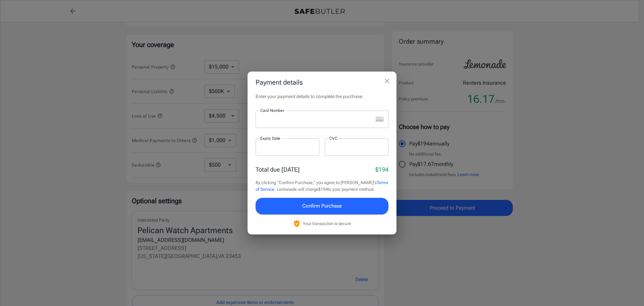  I want to click on button: Confirm Purchase, so click(322, 206).